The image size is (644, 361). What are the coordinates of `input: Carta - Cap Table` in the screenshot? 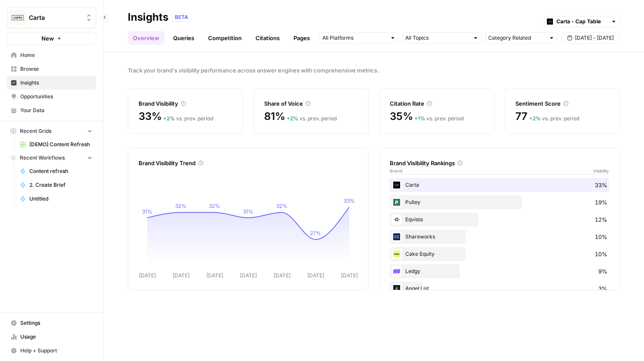 It's located at (582, 22).